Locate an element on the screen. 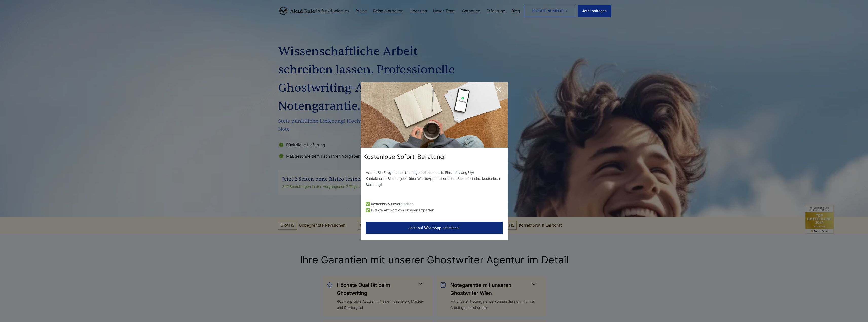 This screenshot has width=868, height=322. a: Unser Team is located at coordinates (444, 11).